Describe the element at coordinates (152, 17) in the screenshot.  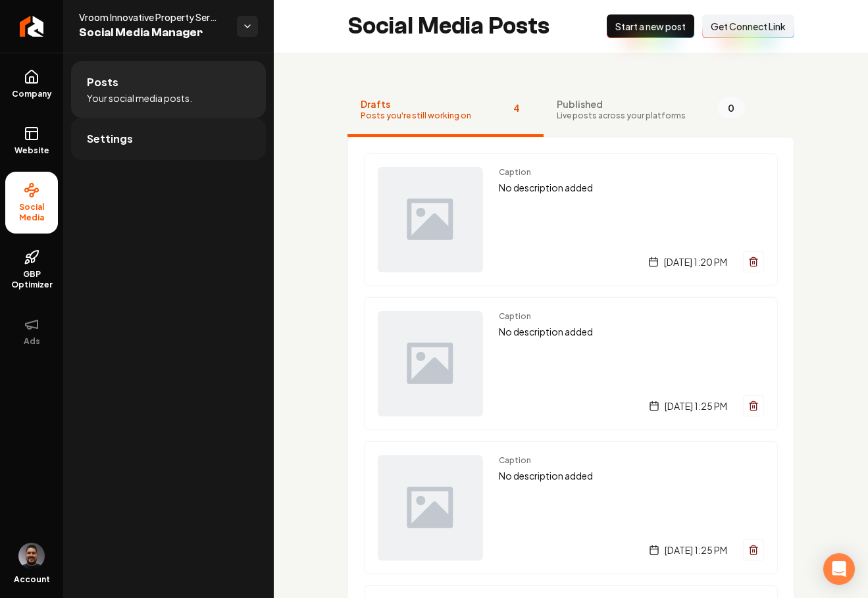
I see `span: Vroom Innovative Property Service LLC` at that location.